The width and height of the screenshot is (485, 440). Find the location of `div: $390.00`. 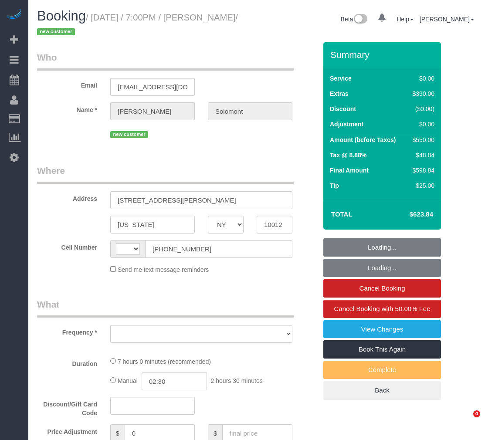

div: $390.00 is located at coordinates (422, 94).